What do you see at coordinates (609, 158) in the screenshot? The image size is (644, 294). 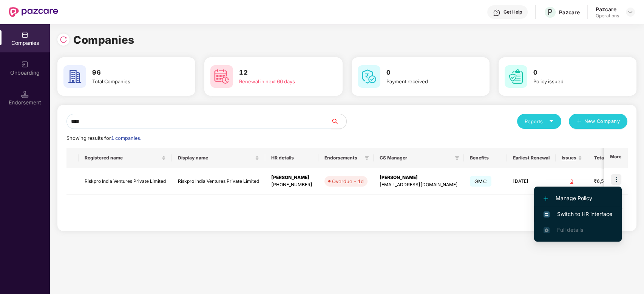 I see `span: Total Premium` at bounding box center [609, 158].